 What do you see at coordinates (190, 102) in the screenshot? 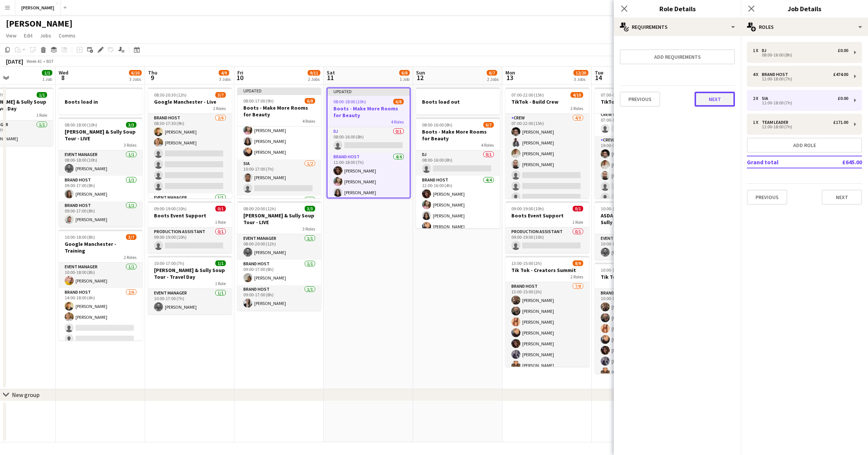
I see `h3: Google Manchester - Live` at bounding box center [190, 102].